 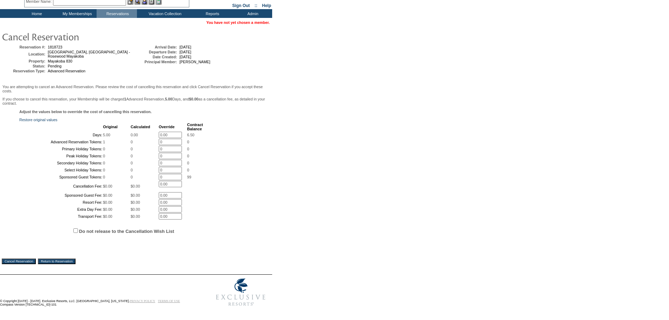 What do you see at coordinates (72, 37) in the screenshot?
I see `img: pgTtlCancelRes.gif` at bounding box center [72, 37].